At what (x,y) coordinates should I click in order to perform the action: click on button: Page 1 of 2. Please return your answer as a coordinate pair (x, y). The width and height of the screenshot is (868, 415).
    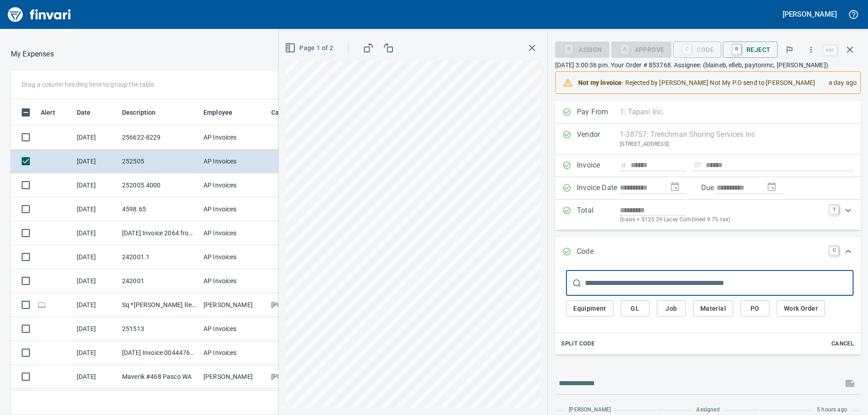
    Looking at the image, I should click on (310, 48).